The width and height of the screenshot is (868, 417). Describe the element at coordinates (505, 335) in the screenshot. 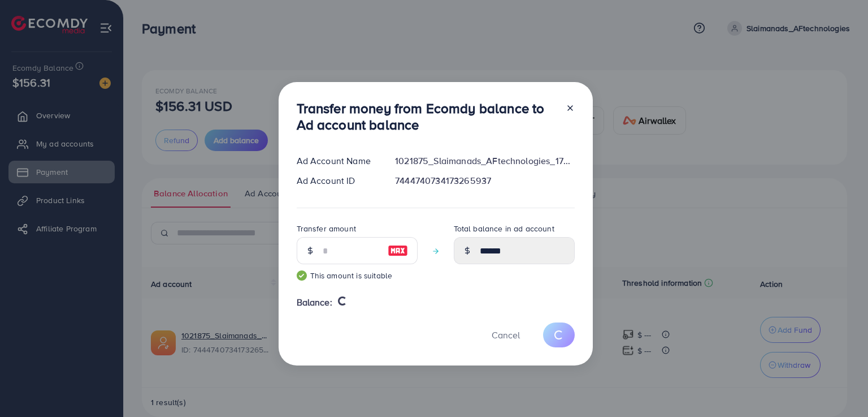

I see `span: Cancel` at that location.